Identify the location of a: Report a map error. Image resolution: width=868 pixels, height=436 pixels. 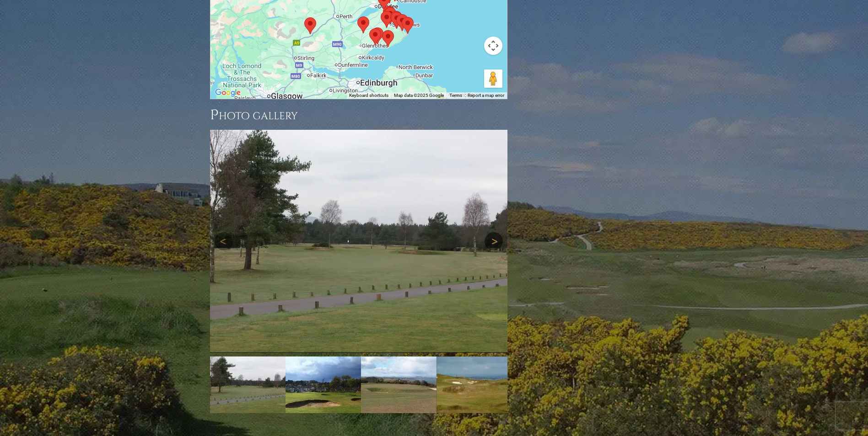
(486, 95).